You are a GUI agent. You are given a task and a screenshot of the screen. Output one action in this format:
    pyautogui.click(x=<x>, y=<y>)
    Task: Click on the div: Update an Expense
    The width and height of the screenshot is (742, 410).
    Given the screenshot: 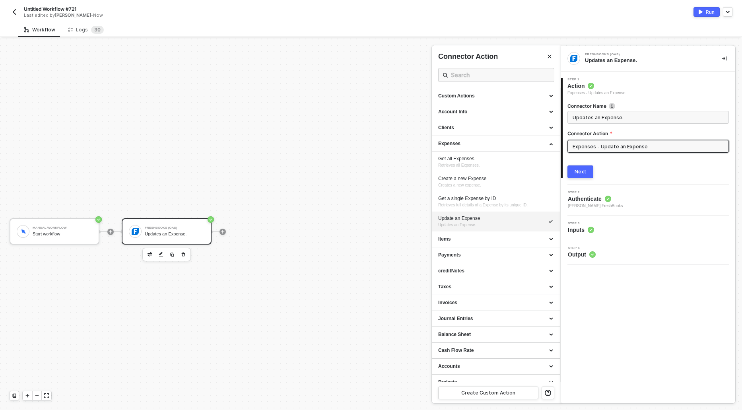 What is the action you would take?
    pyautogui.click(x=496, y=218)
    